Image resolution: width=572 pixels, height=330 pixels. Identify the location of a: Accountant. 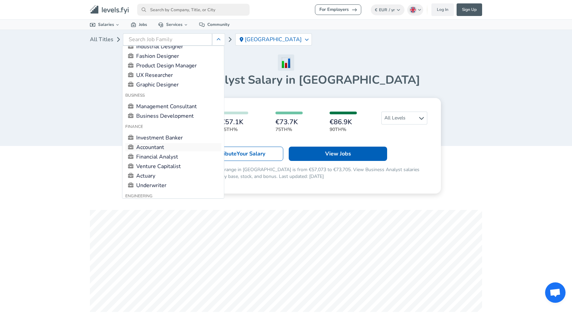
(173, 147).